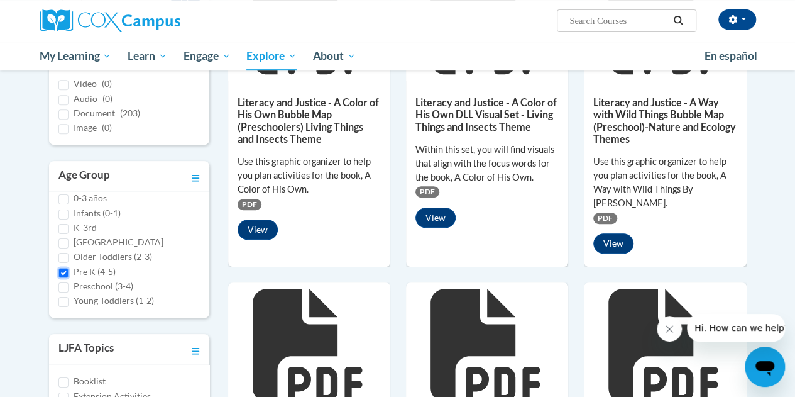 The height and width of the screenshot is (397, 795). I want to click on h5: Literacy and Justice - A Color of His Own DLL Visual Set - Living Things and Insects Theme, so click(487, 114).